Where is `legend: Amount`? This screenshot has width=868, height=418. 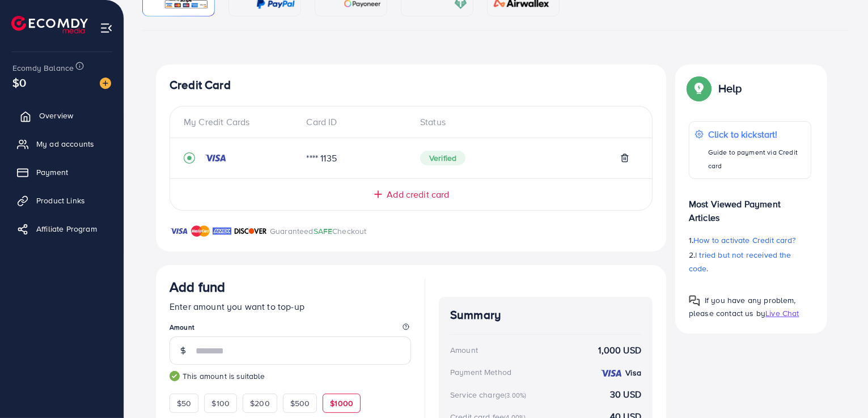 legend: Amount is located at coordinates (290, 329).